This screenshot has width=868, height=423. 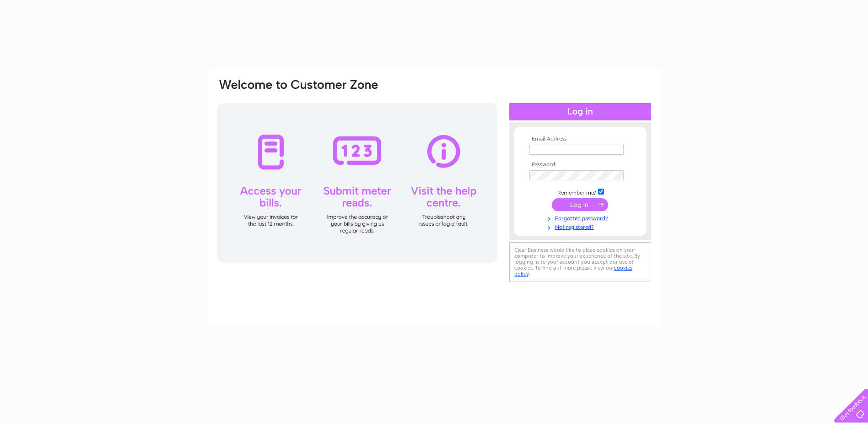 What do you see at coordinates (573, 270) in the screenshot?
I see `a: cookies policy` at bounding box center [573, 270].